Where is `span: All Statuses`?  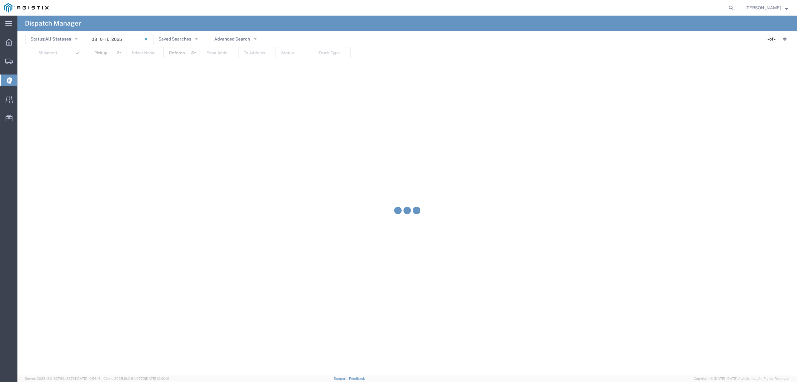
span: All Statuses is located at coordinates (58, 39).